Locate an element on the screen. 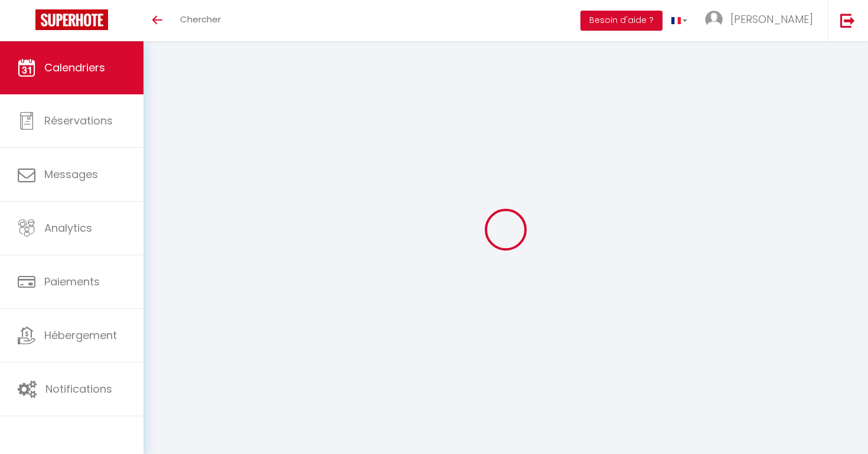 The height and width of the screenshot is (454, 868). img: logout is located at coordinates (848, 20).